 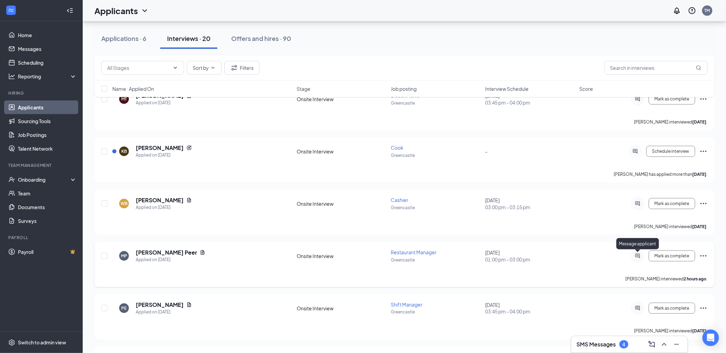 I want to click on a: Applicants, so click(x=47, y=107).